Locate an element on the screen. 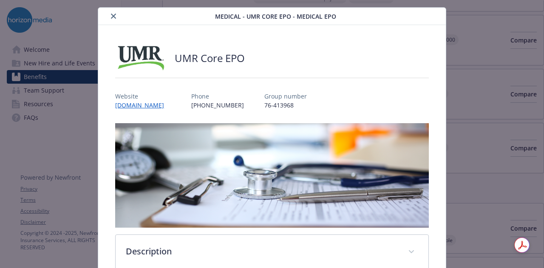 This screenshot has width=544, height=268. h2: UMR Core EPO is located at coordinates (210, 58).